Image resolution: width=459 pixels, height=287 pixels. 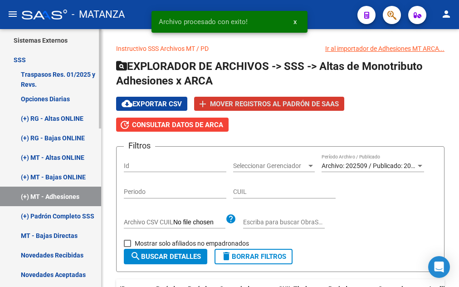 What do you see at coordinates (231, 219) in the screenshot?
I see `mat-icon: help` at bounding box center [231, 219].